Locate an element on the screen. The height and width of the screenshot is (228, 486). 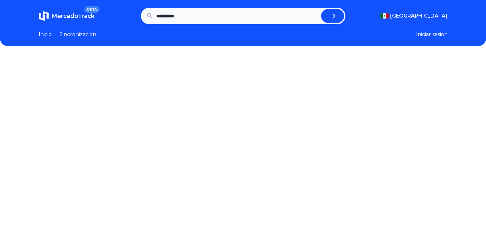
img: Mexico is located at coordinates (384, 16).